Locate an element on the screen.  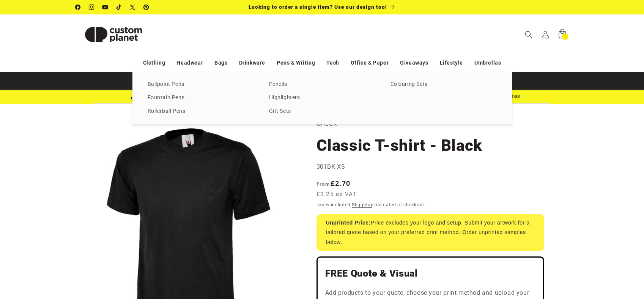
summary: Search is located at coordinates (528, 35).